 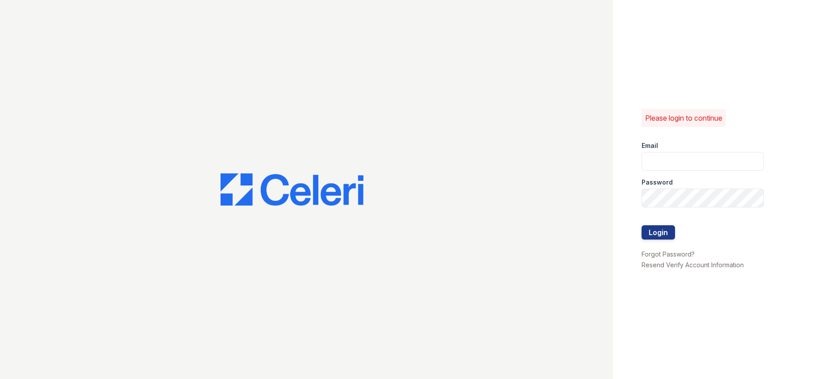 I want to click on img: CE_Logo_Blue-a8612792a0a2168367f1c8372b55b34899dd931a85d93a1a3d3e32e68fde9ad4.png, so click(x=292, y=189).